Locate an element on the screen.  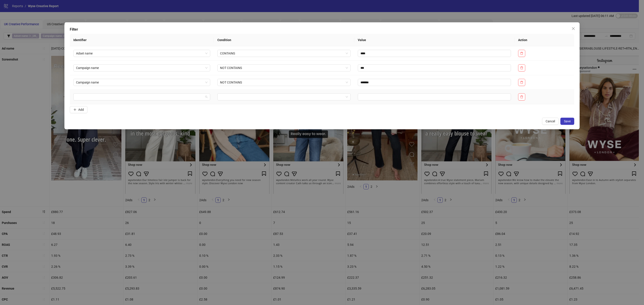
span: plus is located at coordinates (75, 110).